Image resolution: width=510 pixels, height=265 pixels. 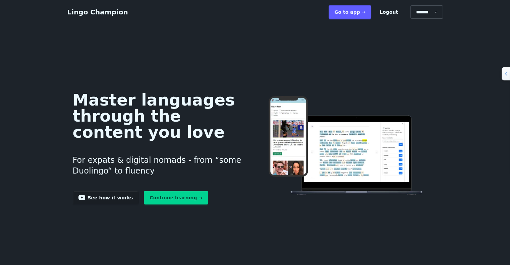 What do you see at coordinates (176, 198) in the screenshot?
I see `a: Continue learning →` at bounding box center [176, 198].